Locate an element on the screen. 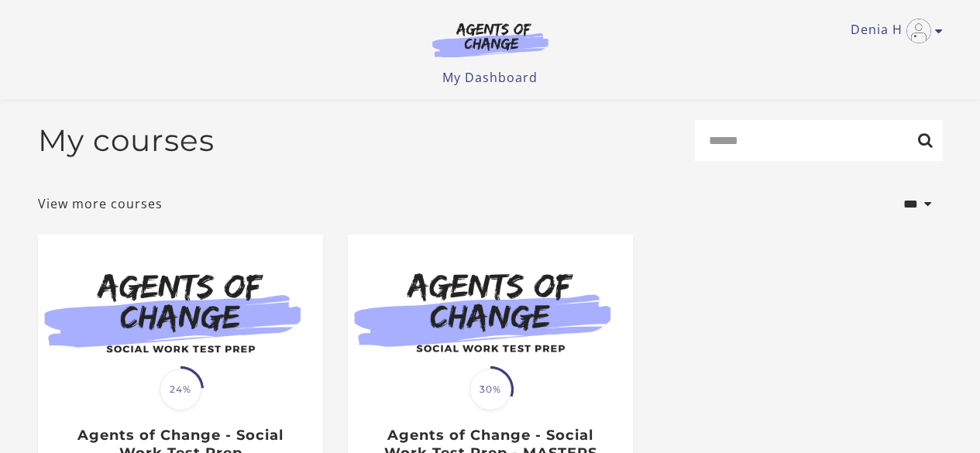 The width and height of the screenshot is (980, 453). a: View more courses is located at coordinates (100, 204).